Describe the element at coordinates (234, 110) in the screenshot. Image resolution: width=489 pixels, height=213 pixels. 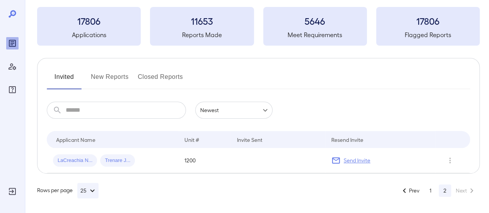
I see `div: Newest` at that location.